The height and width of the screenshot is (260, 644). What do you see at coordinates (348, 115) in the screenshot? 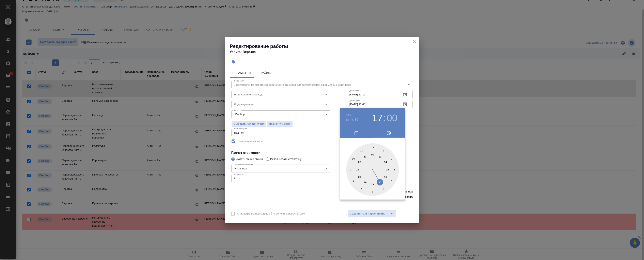
I see `button: 2025` at bounding box center [348, 115].